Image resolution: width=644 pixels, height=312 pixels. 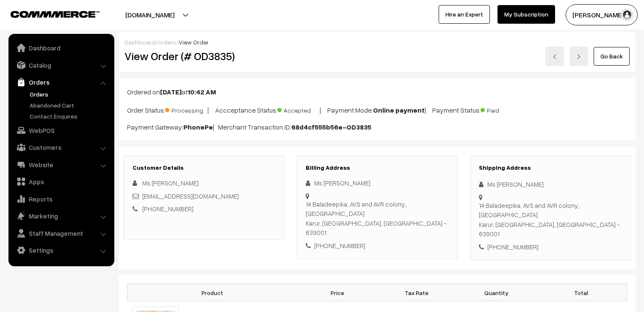 What do you see at coordinates (202, 92) in the screenshot?
I see `b: 10:42 AM` at bounding box center [202, 92].